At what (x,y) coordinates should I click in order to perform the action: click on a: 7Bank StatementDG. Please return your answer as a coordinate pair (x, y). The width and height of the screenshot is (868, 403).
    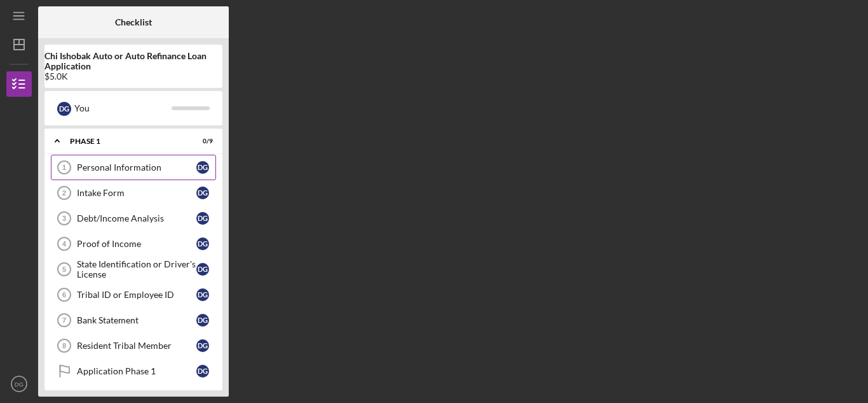
    Looking at the image, I should click on (133, 320).